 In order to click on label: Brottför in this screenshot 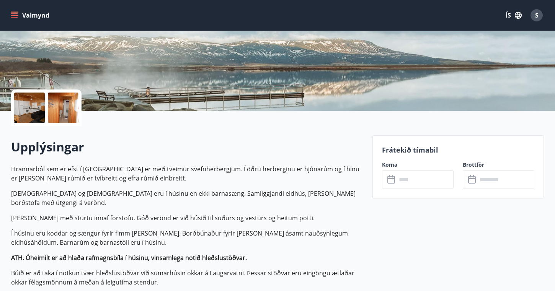, I will do `click(498, 165)`.